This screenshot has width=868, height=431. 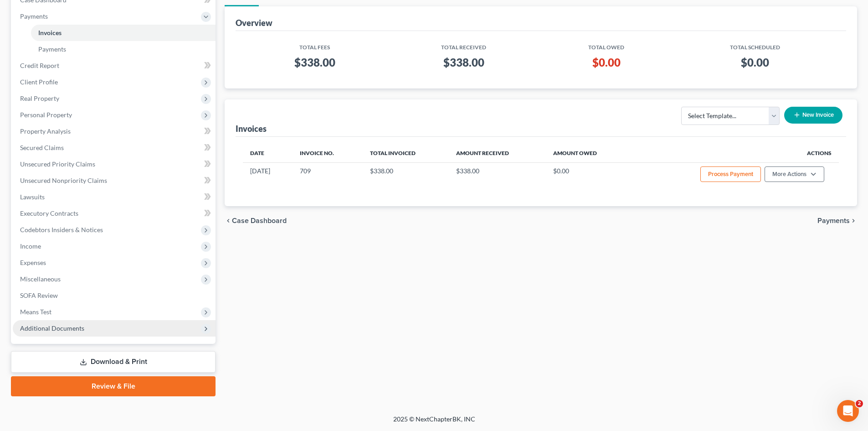 I want to click on div: 2025 © NextChapterBK, INC, so click(x=434, y=422).